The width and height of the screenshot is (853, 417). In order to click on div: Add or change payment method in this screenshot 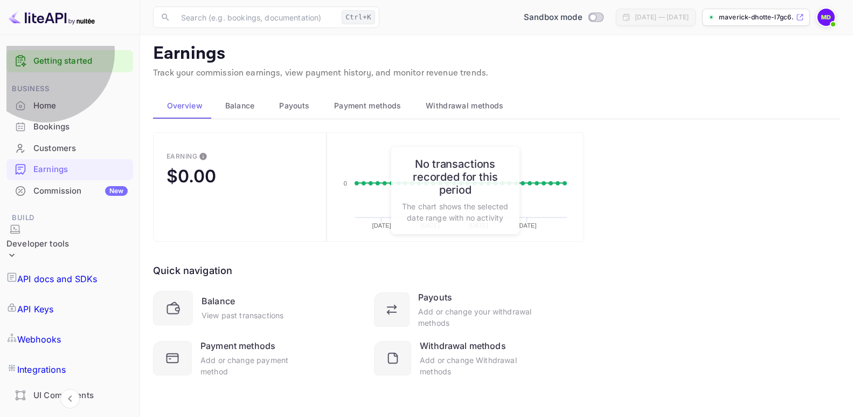, I will do `click(256, 365)`.